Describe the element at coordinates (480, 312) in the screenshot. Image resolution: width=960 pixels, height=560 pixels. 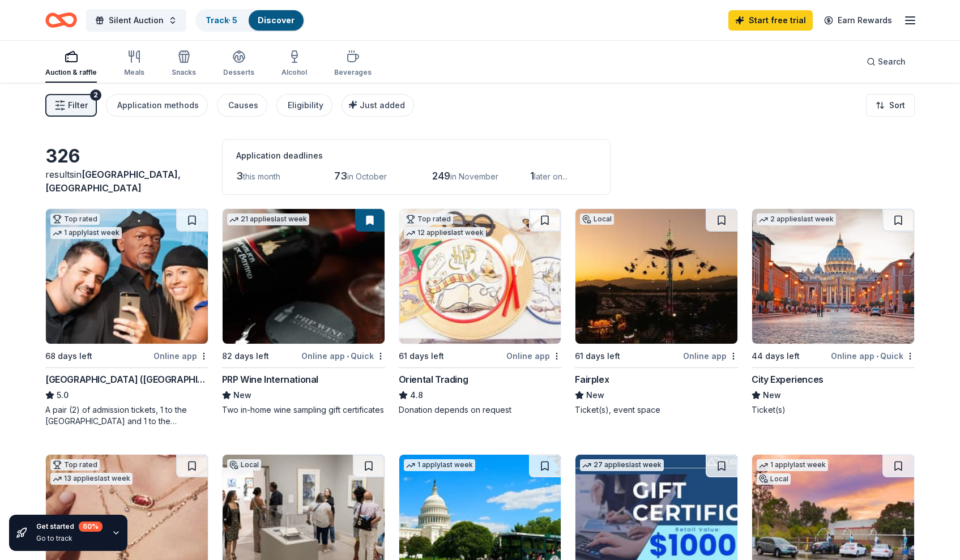
I see `a: Image for Oriental TradingTop rated12 applieslast week61 days leftOnline appOriental Trading4.8Do...` at that location.